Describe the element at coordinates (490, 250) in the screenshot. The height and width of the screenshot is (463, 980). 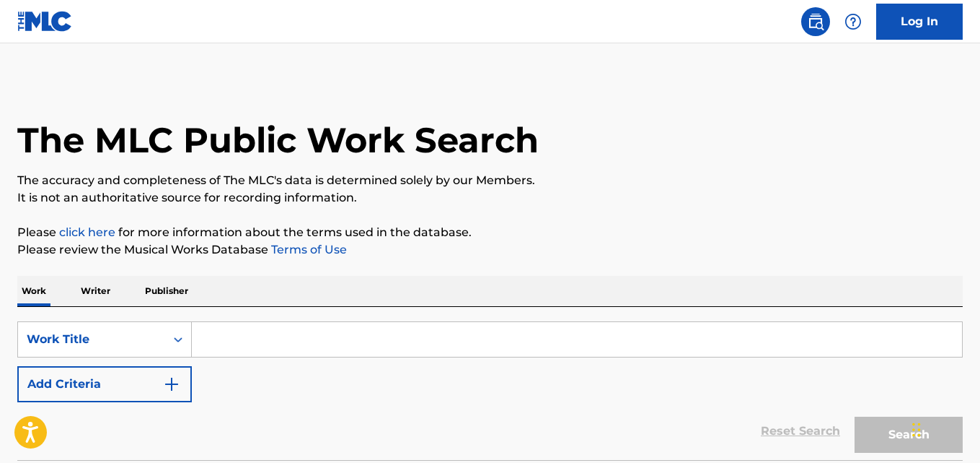
I see `p: Please review the Musical Works Database` at that location.